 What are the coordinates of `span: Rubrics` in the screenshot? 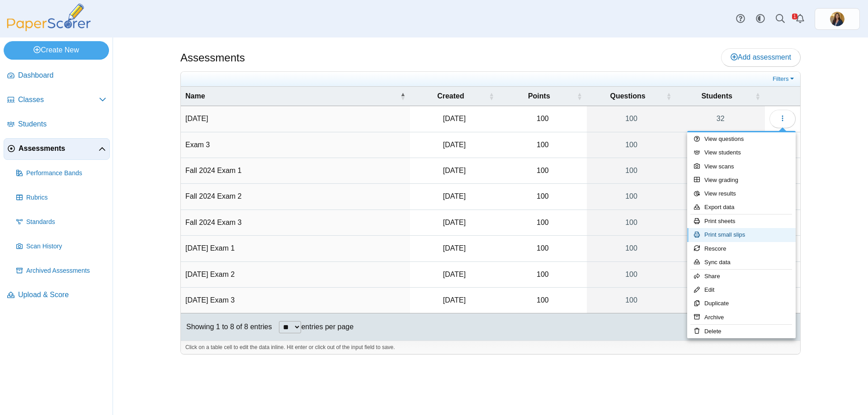 It's located at (66, 198).